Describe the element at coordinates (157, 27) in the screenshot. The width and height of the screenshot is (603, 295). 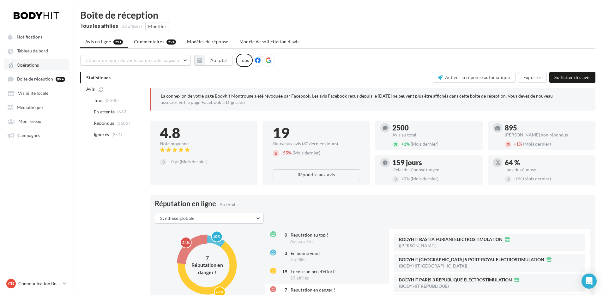
I see `button: Modifier` at that location.